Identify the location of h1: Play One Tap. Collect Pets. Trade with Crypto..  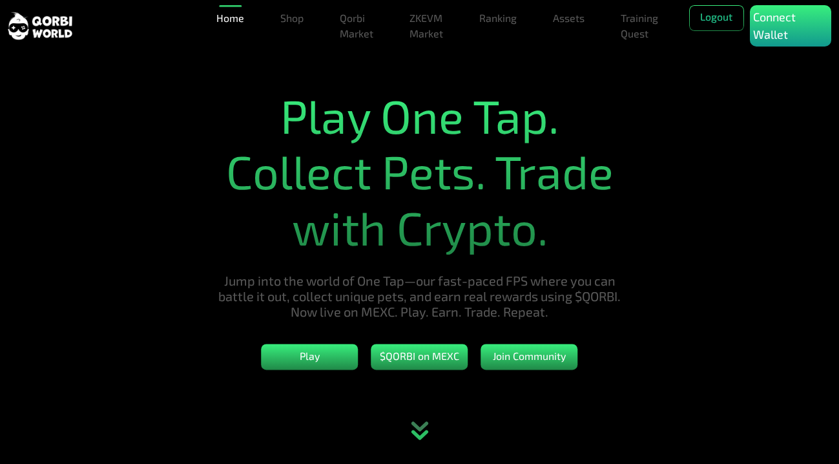
(420, 171).